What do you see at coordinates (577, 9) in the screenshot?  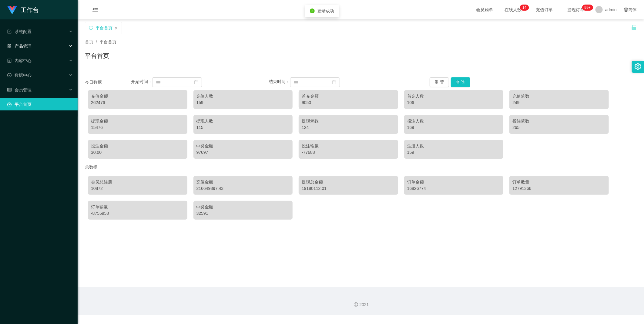 I see `span: 提现订单` at bounding box center [577, 9].